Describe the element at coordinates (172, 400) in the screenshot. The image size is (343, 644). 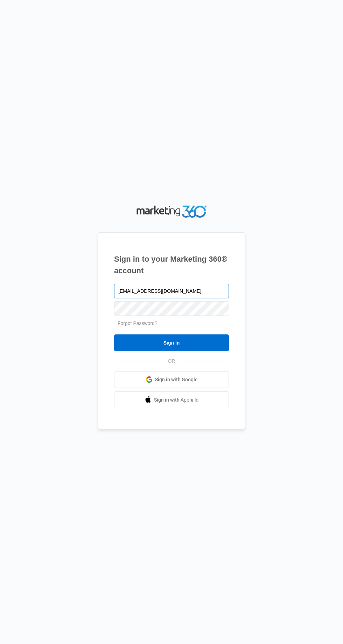
I see `a: Sign in with Apple Id` at that location.